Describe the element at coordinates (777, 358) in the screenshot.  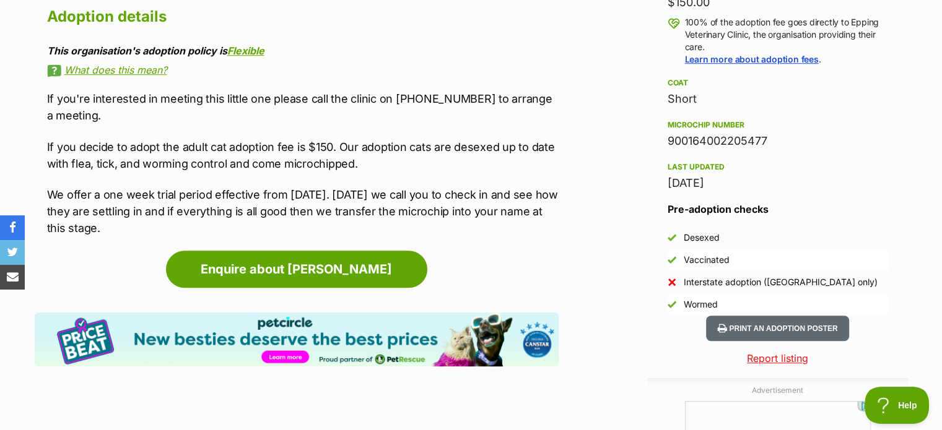
I see `a: Report listing` at that location.